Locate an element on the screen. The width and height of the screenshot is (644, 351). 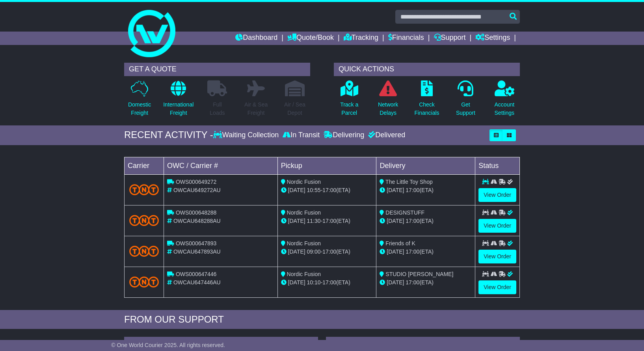
td: Carrier is located at coordinates (144, 166).